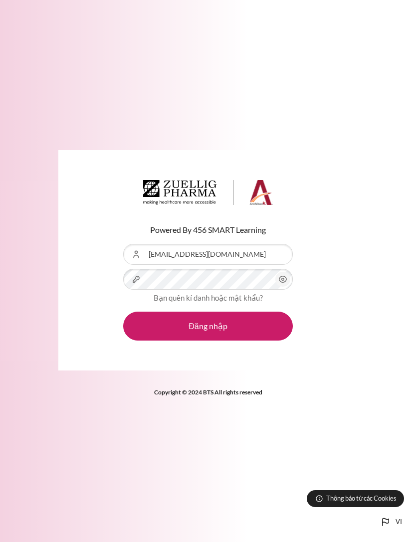 Image resolution: width=416 pixels, height=542 pixels. What do you see at coordinates (391, 522) in the screenshot?
I see `button: Languages` at bounding box center [391, 522].